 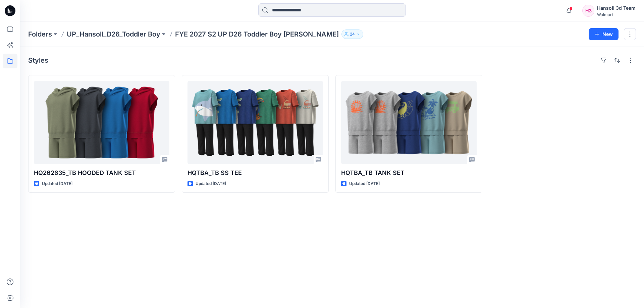 I want to click on button: 24, so click(x=352, y=34).